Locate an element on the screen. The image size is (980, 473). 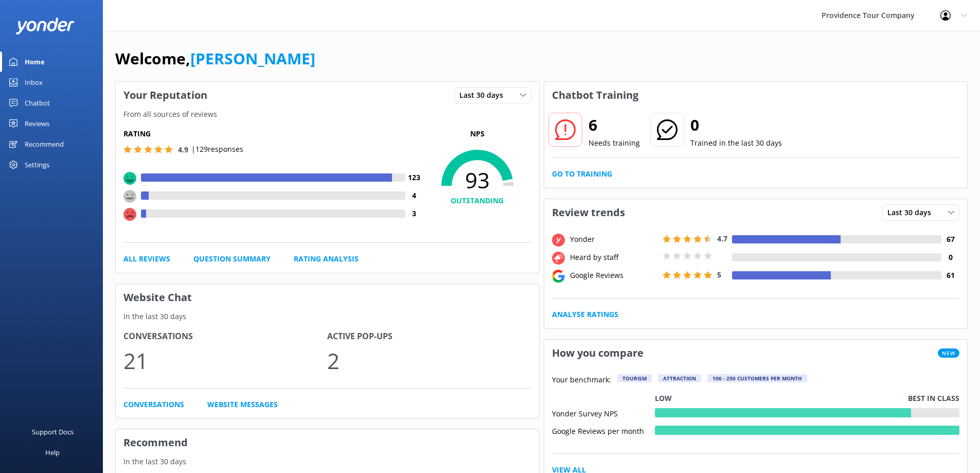
h1: Welcome, is located at coordinates (215, 59).